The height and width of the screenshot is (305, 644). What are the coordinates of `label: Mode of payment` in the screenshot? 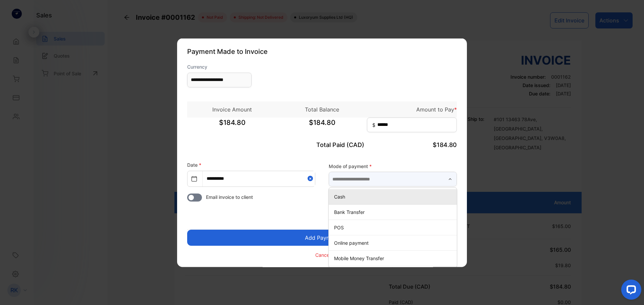 It's located at (393, 166).